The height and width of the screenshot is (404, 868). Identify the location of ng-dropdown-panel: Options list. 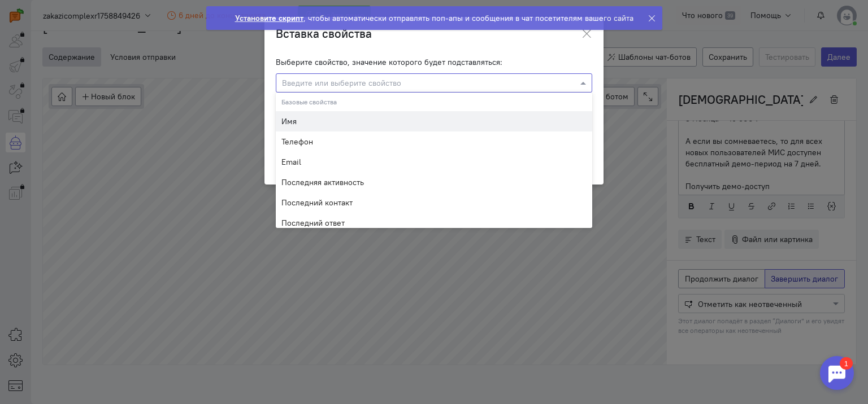
(434, 160).